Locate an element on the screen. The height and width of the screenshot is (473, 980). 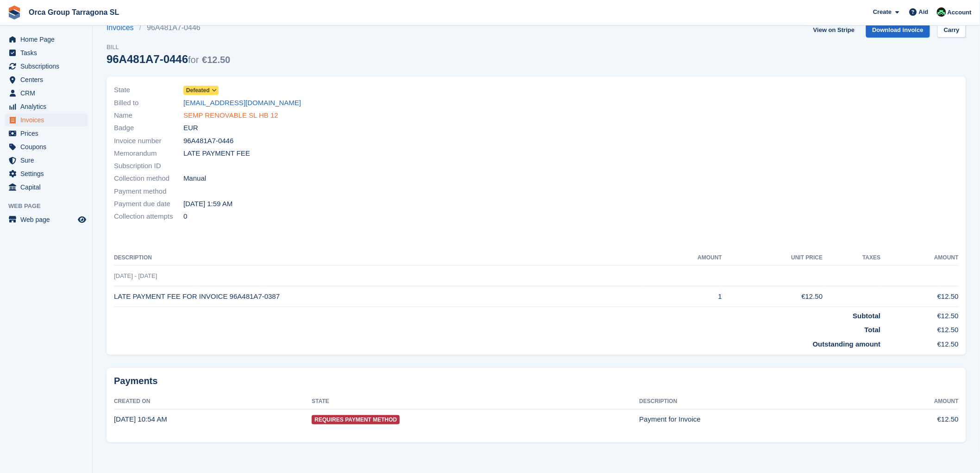
font: Total is located at coordinates (873, 329).